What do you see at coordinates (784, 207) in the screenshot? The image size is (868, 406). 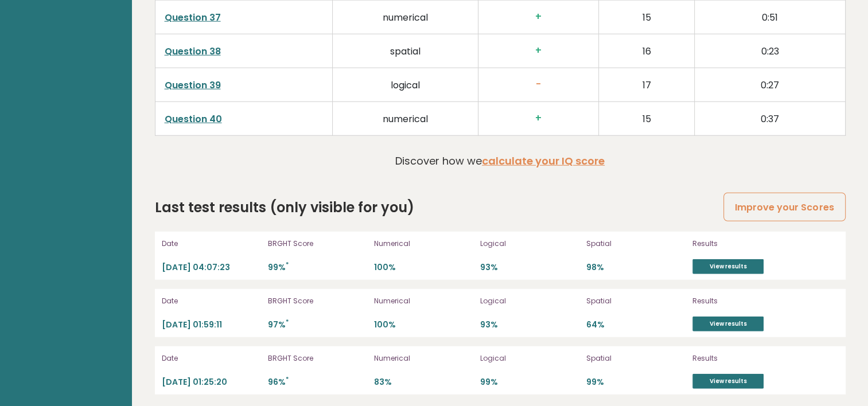 I see `a: Improve your Scores` at bounding box center [784, 207].